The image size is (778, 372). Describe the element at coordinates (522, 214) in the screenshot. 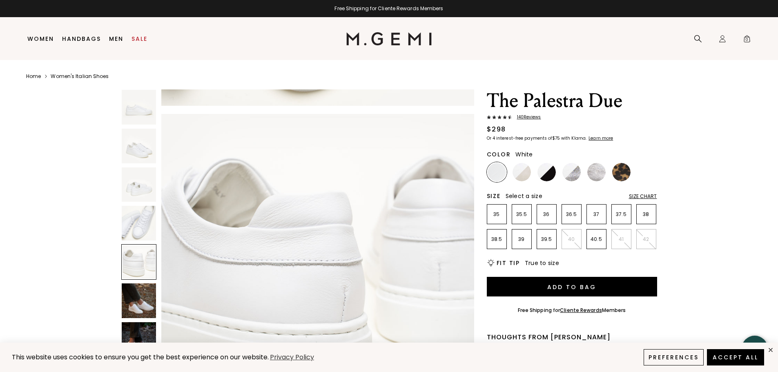

I see `p: 35.5` at that location.